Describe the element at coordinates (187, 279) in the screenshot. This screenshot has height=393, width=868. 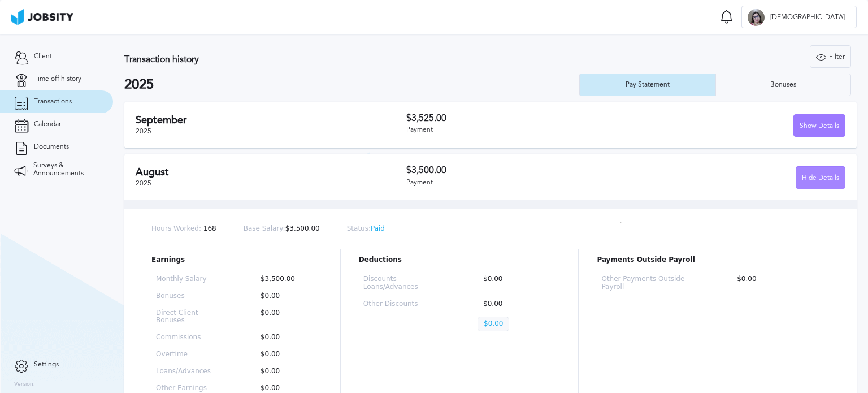
I see `p: Monthly Salary` at that location.